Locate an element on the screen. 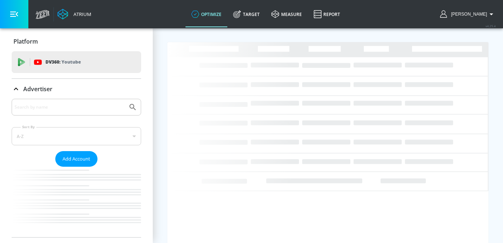 The image size is (503, 243). input: Search by name is located at coordinates (70, 107).